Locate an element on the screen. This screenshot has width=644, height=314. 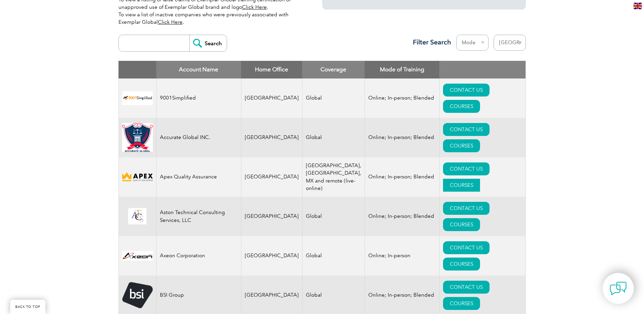
img: ce24547b-a6e0-e911-a812-000d3a795b83-logo.png is located at coordinates (138, 216).